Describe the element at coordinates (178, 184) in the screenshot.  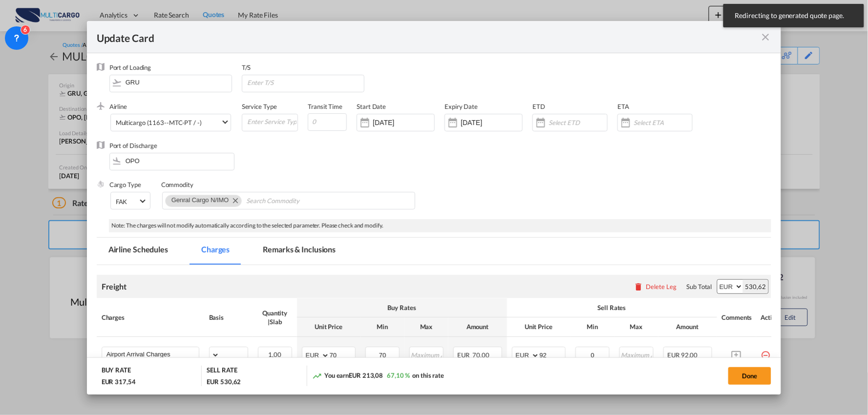
I see `label: Commodity` at that location.